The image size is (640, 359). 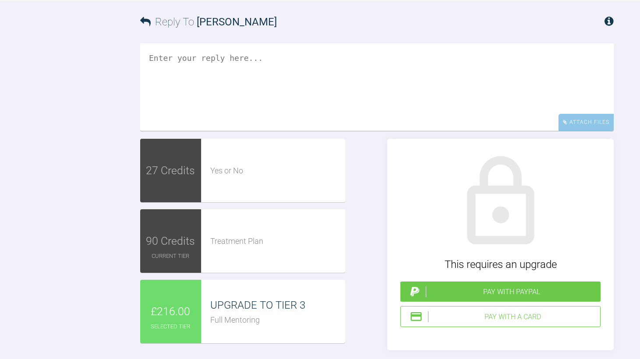 What do you see at coordinates (500, 265) in the screenshot?
I see `div: This requires an upgrade` at bounding box center [500, 265].